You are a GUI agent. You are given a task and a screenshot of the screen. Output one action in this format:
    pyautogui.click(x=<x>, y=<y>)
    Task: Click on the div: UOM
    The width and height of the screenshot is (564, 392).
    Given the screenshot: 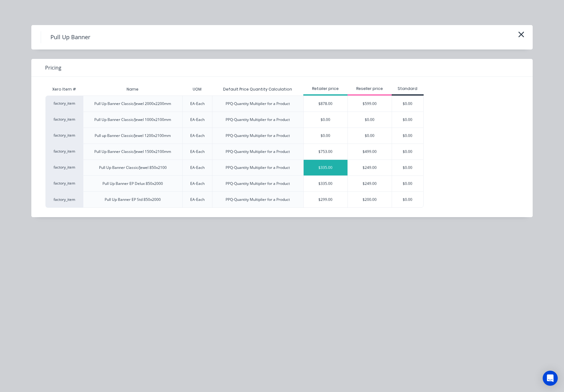 What is the action you would take?
    pyautogui.click(x=197, y=89)
    